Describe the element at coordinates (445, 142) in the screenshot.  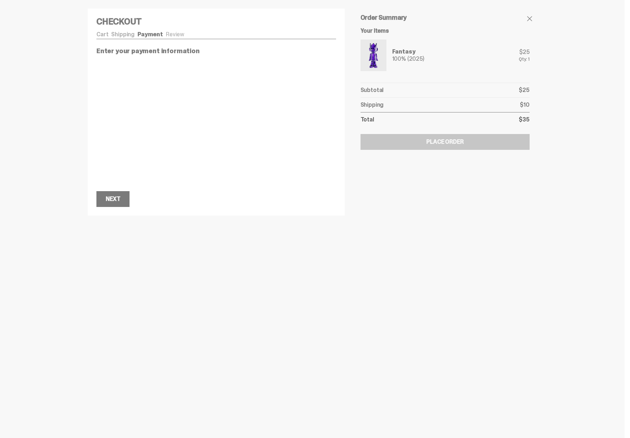
I see `button: Place Order` at that location.